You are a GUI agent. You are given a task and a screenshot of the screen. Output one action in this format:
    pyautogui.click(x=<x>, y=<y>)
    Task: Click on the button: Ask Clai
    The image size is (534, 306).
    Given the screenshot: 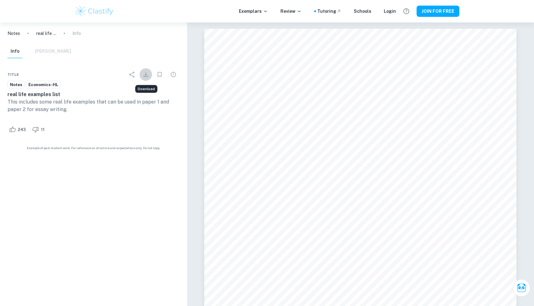 What is the action you would take?
    pyautogui.click(x=521, y=288)
    